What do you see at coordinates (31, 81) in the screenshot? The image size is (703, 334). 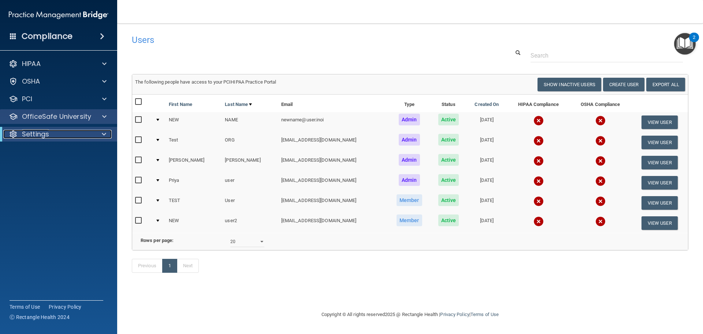 I see `p: OSHA` at bounding box center [31, 81].